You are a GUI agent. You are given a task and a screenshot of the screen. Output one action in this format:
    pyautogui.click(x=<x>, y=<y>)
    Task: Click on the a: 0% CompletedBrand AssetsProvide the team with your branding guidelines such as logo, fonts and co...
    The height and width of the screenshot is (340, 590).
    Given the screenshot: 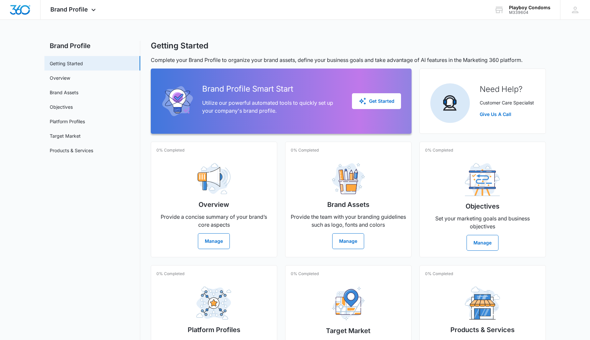 What is the action you would take?
    pyautogui.click(x=348, y=199)
    